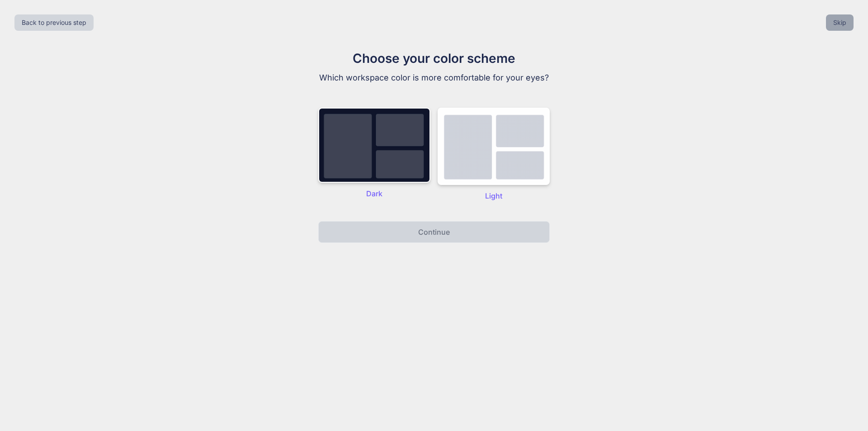 The image size is (868, 431). Describe the element at coordinates (434, 232) in the screenshot. I see `p: Continue` at that location.